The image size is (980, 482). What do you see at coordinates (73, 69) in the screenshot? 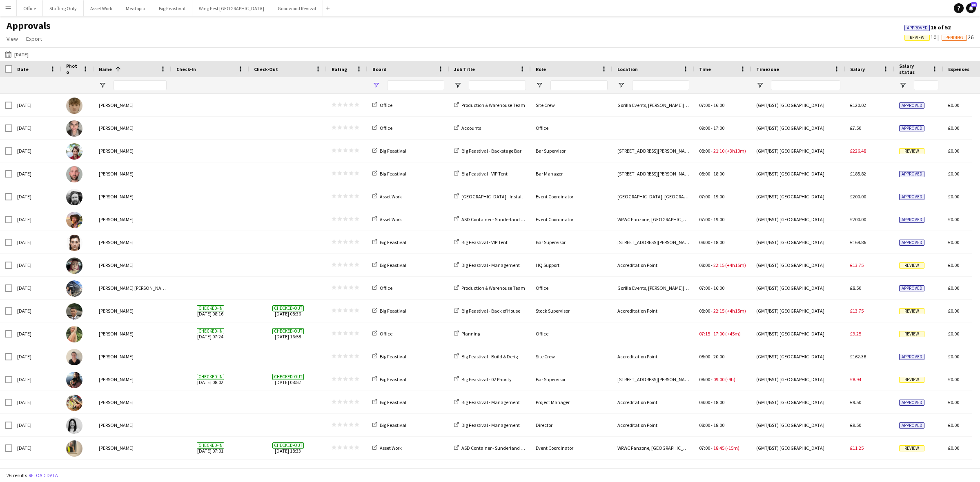
I see `span: Photo` at bounding box center [73, 69].